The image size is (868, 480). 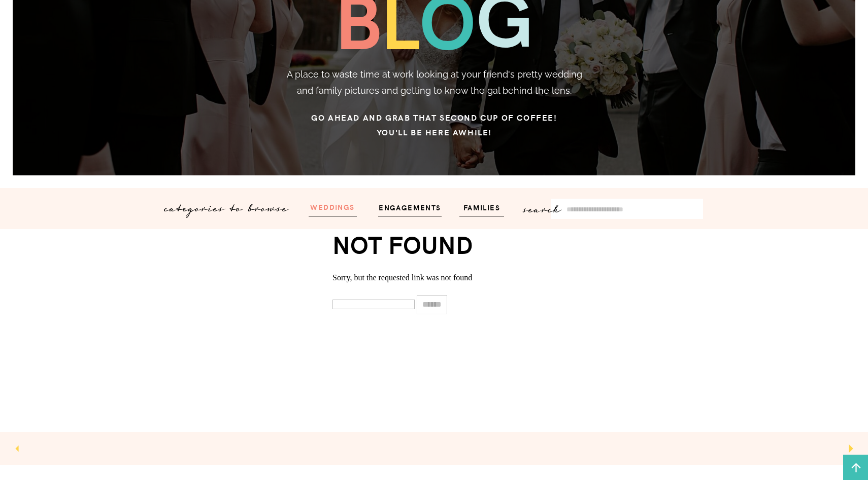 What do you see at coordinates (434, 84) in the screenshot?
I see `p: A place to waste time at work looking at your friend's pretty wedding and family pictures and get...` at bounding box center [434, 84].